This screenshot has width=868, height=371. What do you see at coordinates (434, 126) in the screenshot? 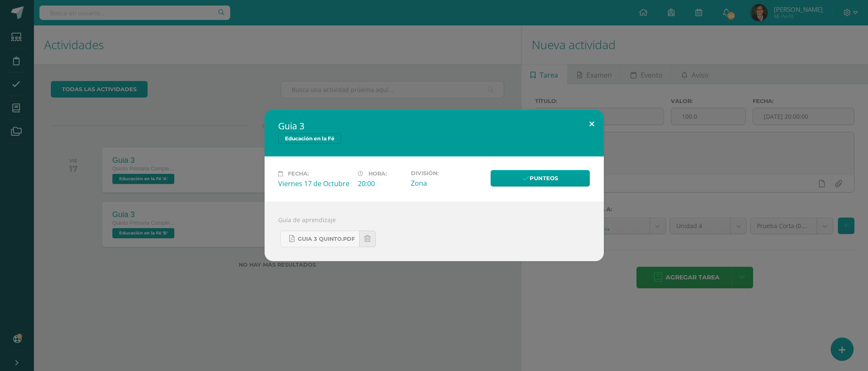
I see `h2: Guia 3` at bounding box center [434, 126].